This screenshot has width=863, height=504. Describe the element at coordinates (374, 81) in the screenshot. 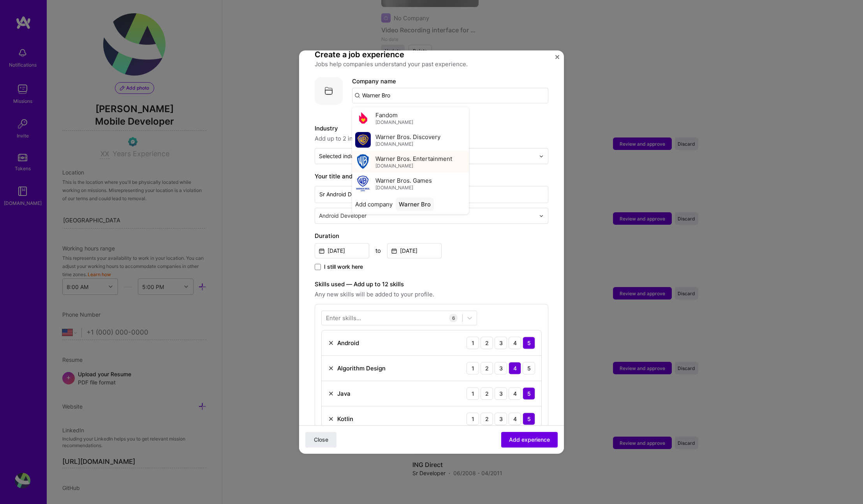

I see `label: Company name` at that location.